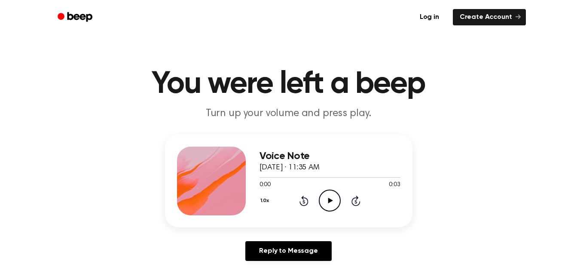  Describe the element at coordinates (289, 113) in the screenshot. I see `p: Turn up your volume and press play.` at that location.